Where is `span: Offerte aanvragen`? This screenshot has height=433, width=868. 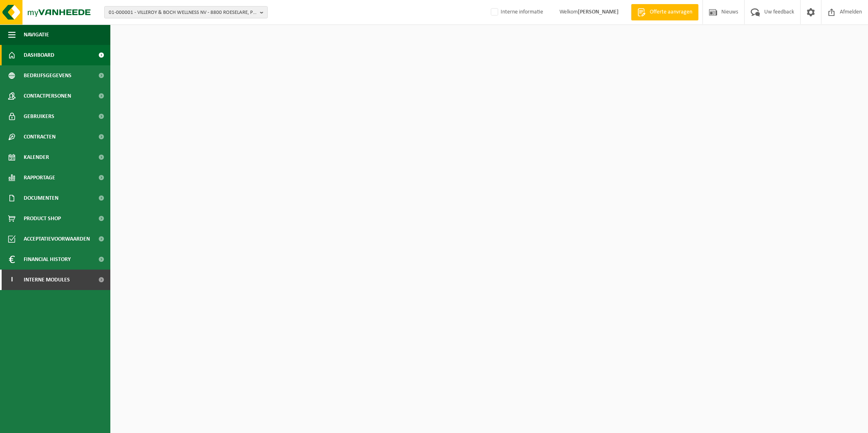 span: Offerte aanvragen is located at coordinates (671, 13).